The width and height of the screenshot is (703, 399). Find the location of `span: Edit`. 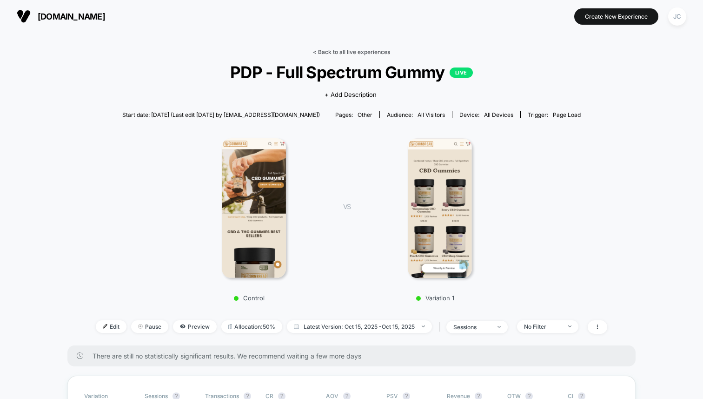

span: Edit is located at coordinates (111, 326).